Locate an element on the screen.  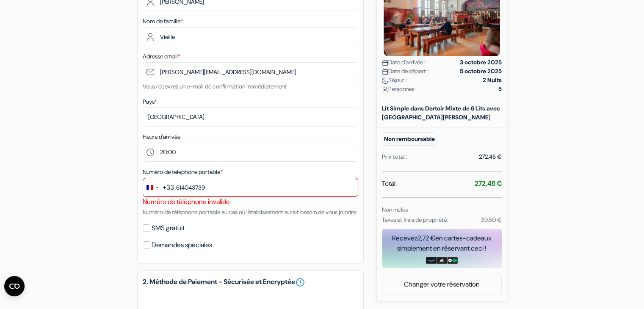
small: 39,50 € is located at coordinates (491, 220).